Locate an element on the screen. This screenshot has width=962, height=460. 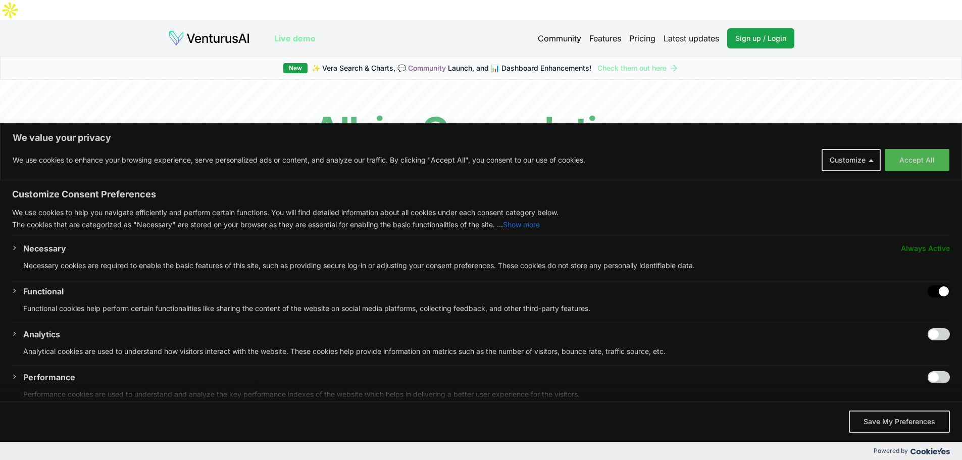
div: New is located at coordinates (295, 68).